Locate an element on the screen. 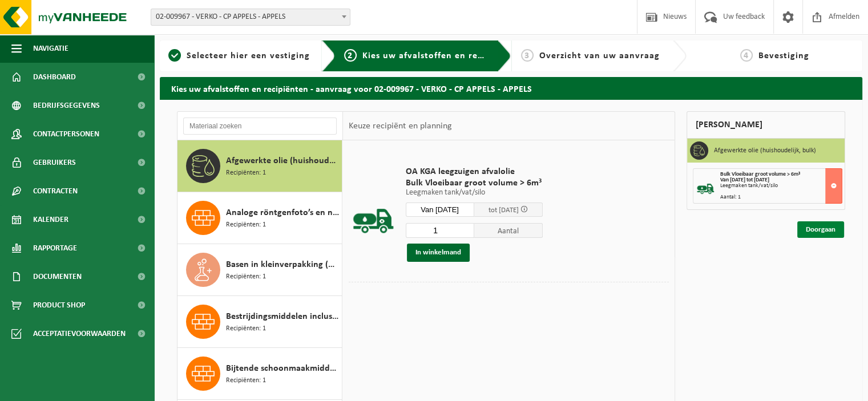  p: Leegmaken tank/vat/silo is located at coordinates (474, 193).